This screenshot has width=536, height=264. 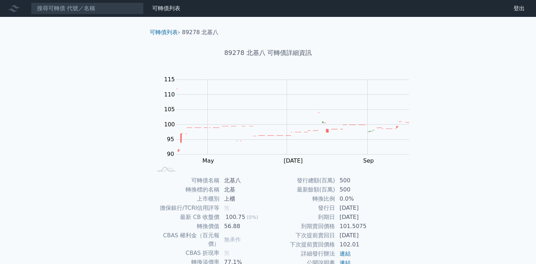 What do you see at coordinates (359, 226) in the screenshot?
I see `td: 101.5075` at bounding box center [359, 226].